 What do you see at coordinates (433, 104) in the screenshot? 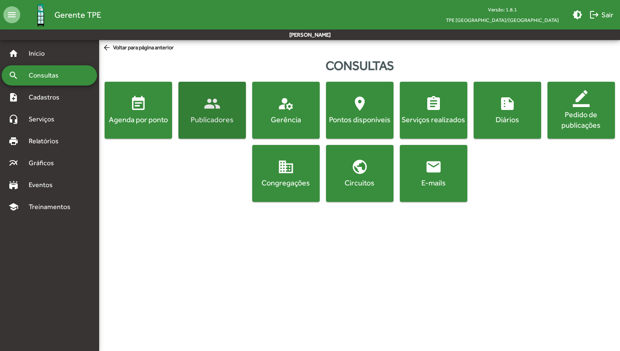
I see `mat-icon: assignment` at bounding box center [433, 104].